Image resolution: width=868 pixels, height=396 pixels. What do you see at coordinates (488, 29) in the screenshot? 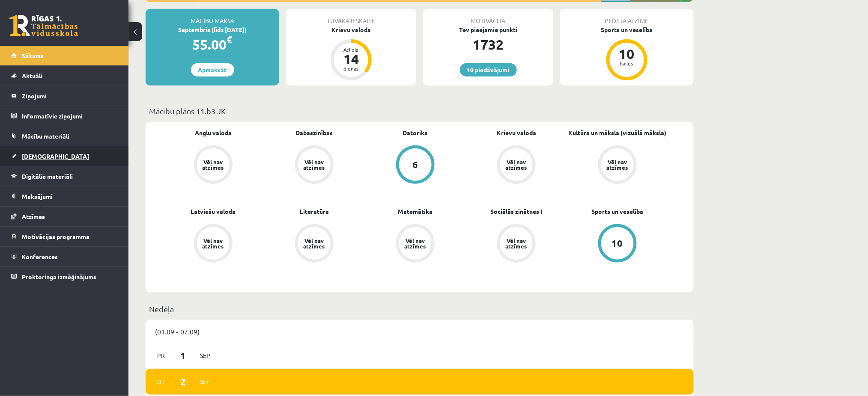
I see `div: Tev pieejamie punkti` at bounding box center [488, 29].